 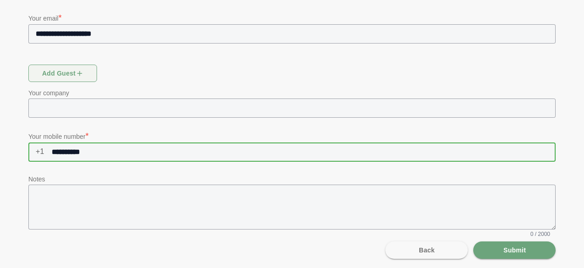 I want to click on span: Submit, so click(x=514, y=250).